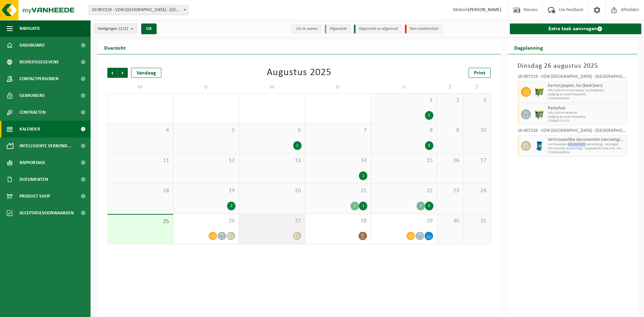 The width and height of the screenshot is (644, 317). I want to click on li: Non-conformiteit, so click(423, 29).